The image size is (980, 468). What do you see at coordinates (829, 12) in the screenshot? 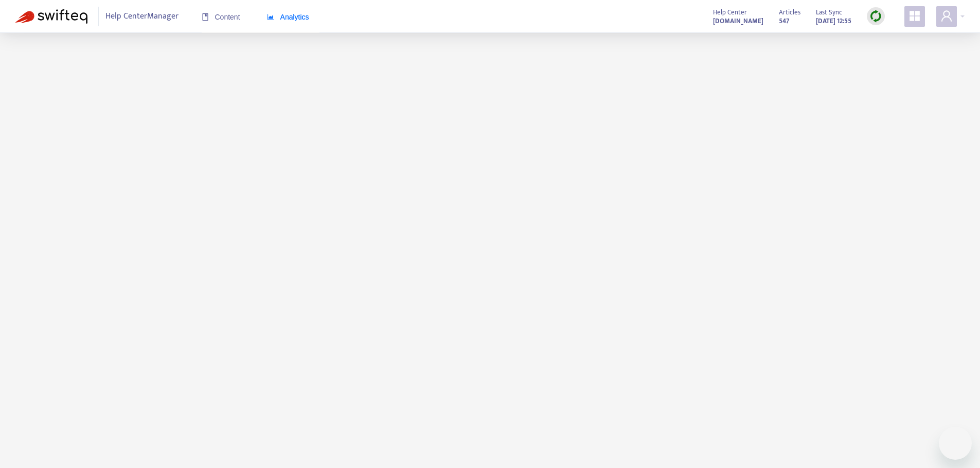
I see `span: Last Sync` at bounding box center [829, 12].